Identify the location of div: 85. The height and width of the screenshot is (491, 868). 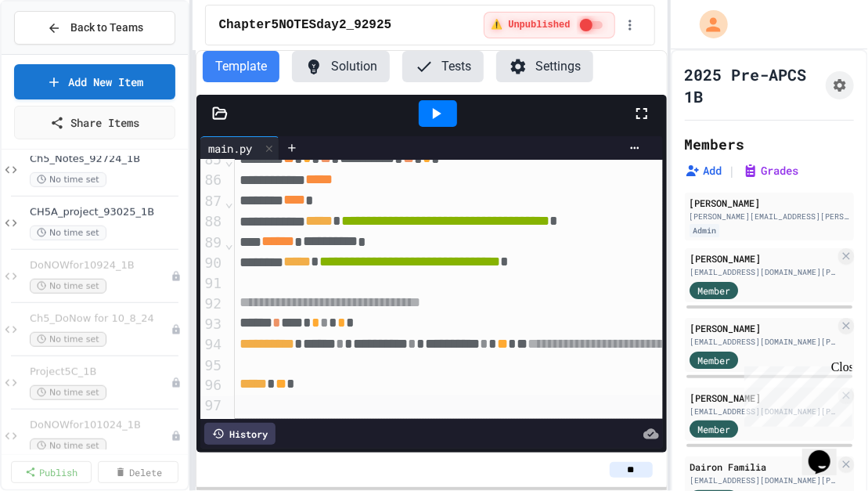
(212, 159).